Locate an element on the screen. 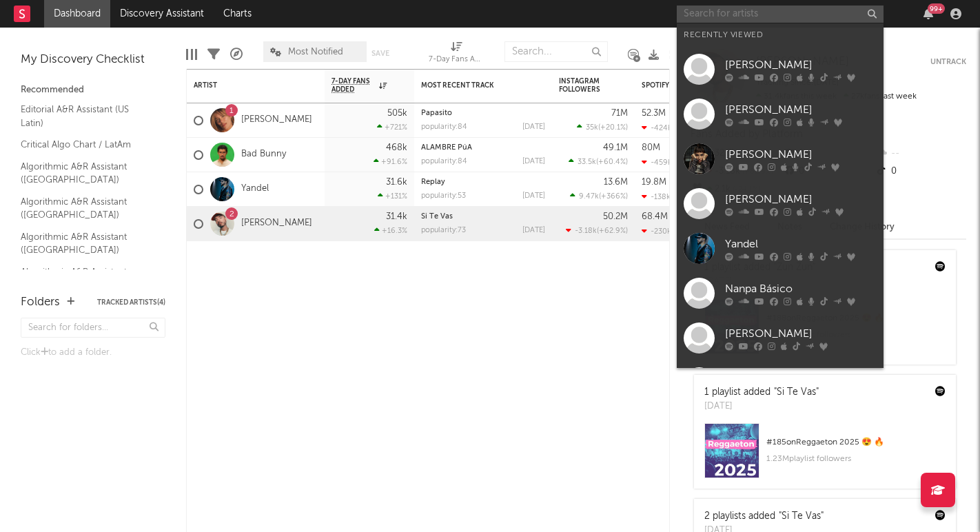 The image size is (980, 532). div: My Discovery Checklist is located at coordinates (93, 60).